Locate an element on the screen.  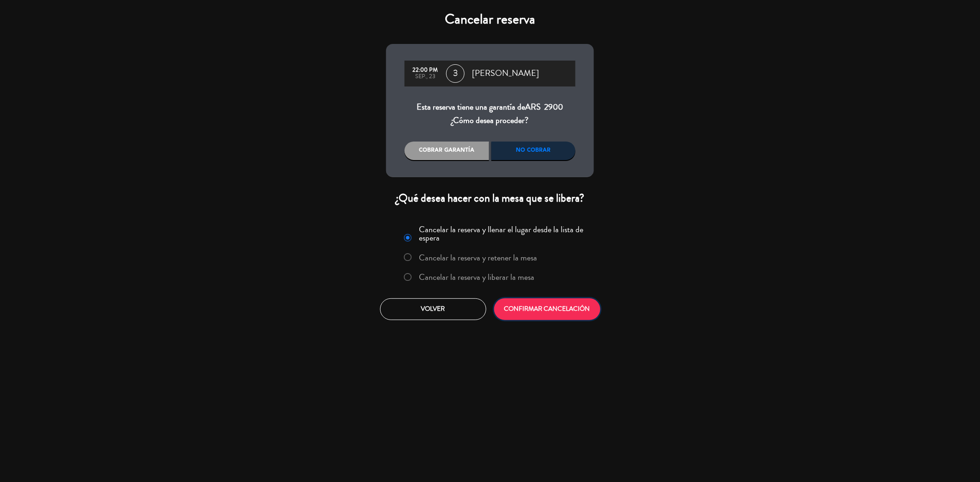
label: Cancelar la reserva y retener la mesa is located at coordinates (478, 258).